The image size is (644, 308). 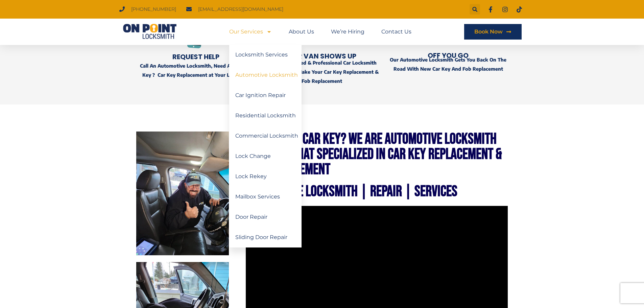 I want to click on a: Door Repair, so click(x=265, y=217).